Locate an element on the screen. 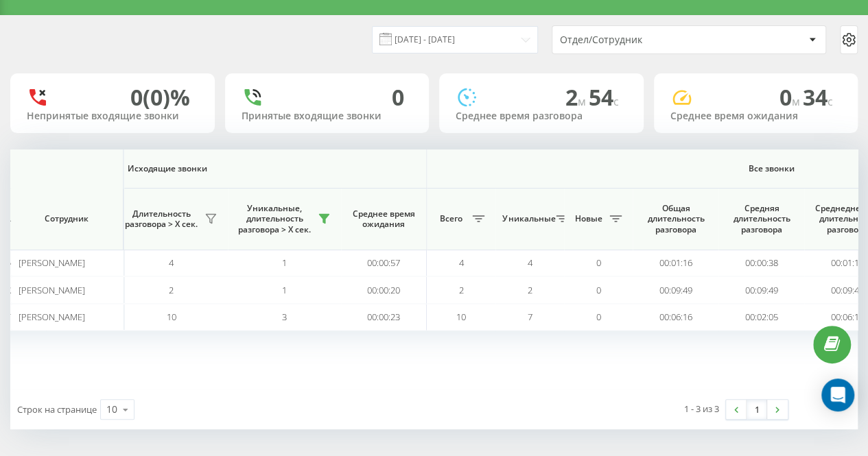 This screenshot has height=456, width=868. div: 0 is located at coordinates (398, 98).